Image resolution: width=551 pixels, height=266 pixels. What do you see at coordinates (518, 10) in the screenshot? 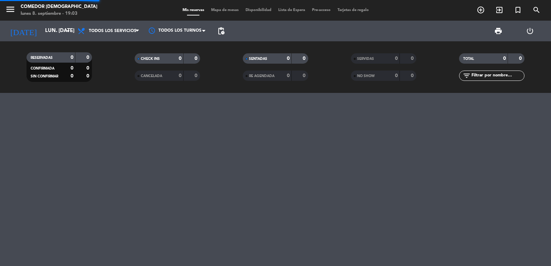
I see `i: turned_in_not` at bounding box center [518, 10].